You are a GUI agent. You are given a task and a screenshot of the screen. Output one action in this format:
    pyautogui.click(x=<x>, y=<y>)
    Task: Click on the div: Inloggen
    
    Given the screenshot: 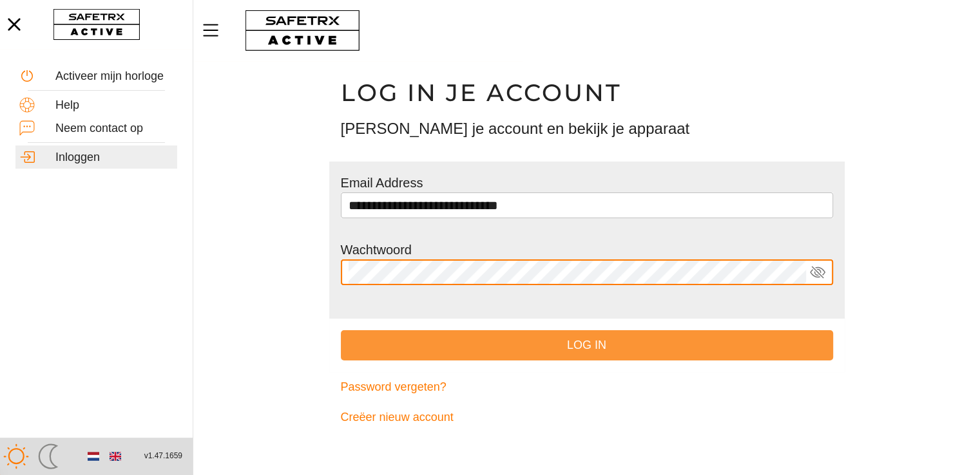 What is the action you would take?
    pyautogui.click(x=114, y=158)
    